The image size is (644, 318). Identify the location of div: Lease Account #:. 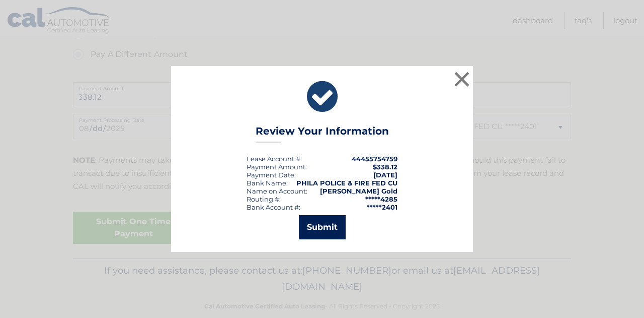
(274, 159).